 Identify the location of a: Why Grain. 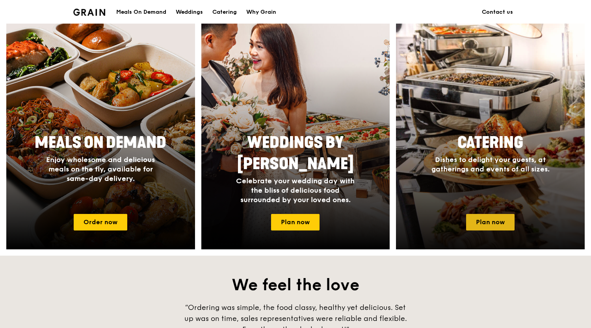
(261, 12).